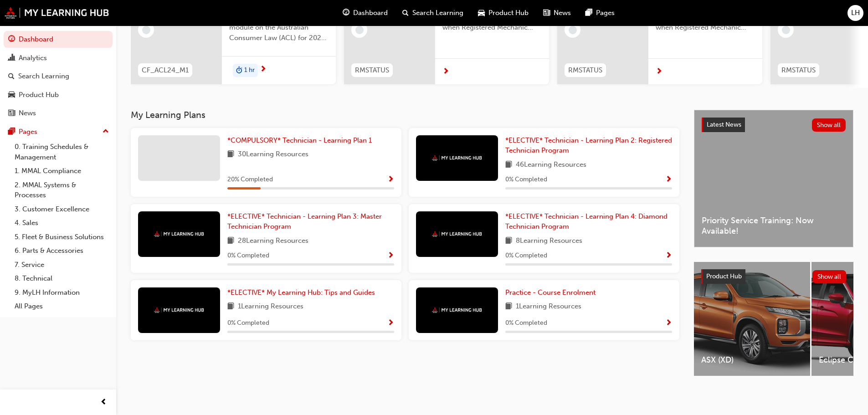 The height and width of the screenshot is (415, 868). What do you see at coordinates (562, 13) in the screenshot?
I see `span: News` at bounding box center [562, 13].